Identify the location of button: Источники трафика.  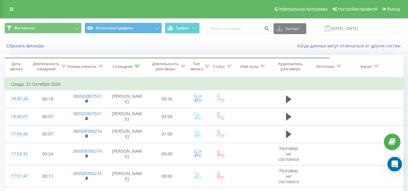
(123, 28).